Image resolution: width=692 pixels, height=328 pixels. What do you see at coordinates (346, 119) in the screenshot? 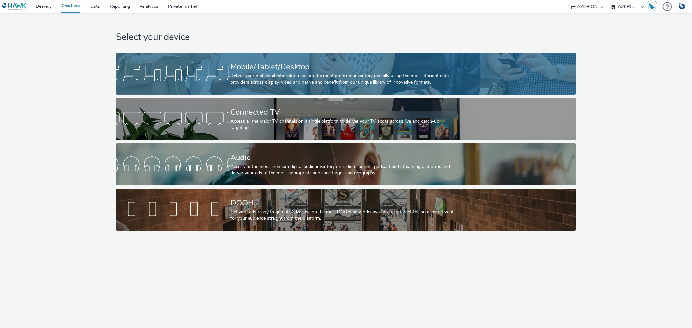
I see `a: Connected TVAccess all the major TV channels on a single platform to deliver your TV spots across...` at bounding box center [346, 119].